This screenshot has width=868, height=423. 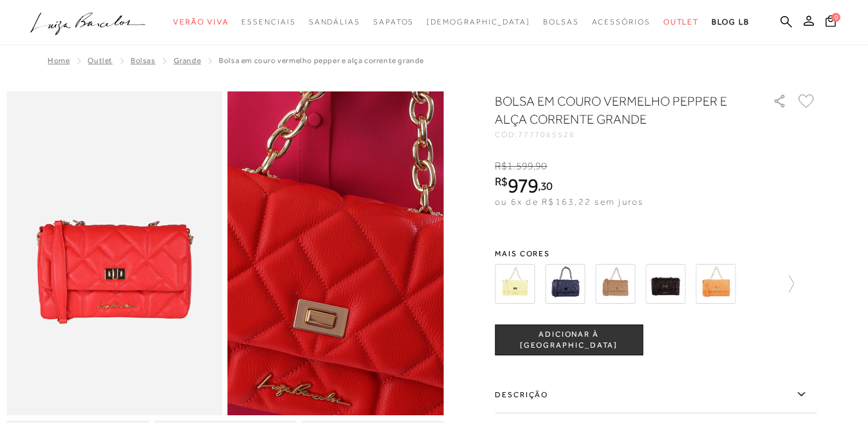 What do you see at coordinates (621, 22) in the screenshot?
I see `span: Acessórios` at bounding box center [621, 22].